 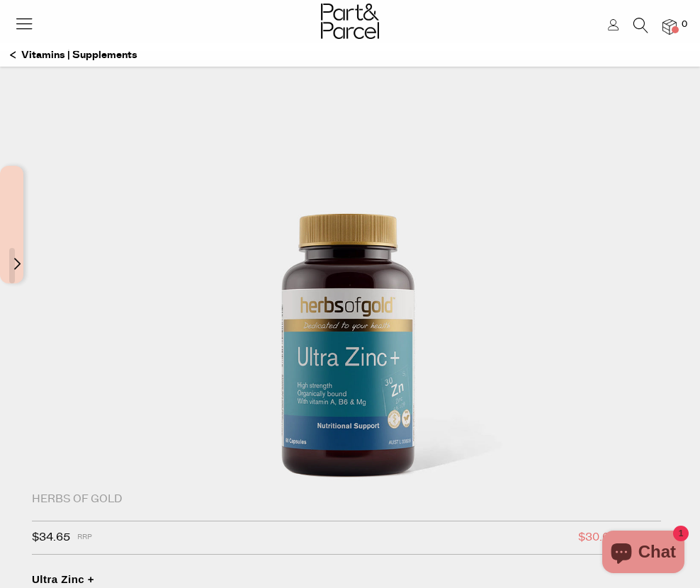 What do you see at coordinates (684, 25) in the screenshot?
I see `span: 0` at bounding box center [684, 25].